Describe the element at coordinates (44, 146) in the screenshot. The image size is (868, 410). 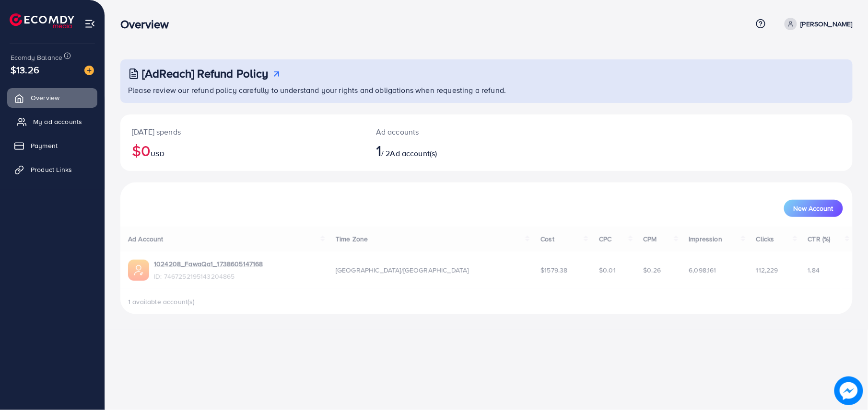
I see `span: Payment` at that location.